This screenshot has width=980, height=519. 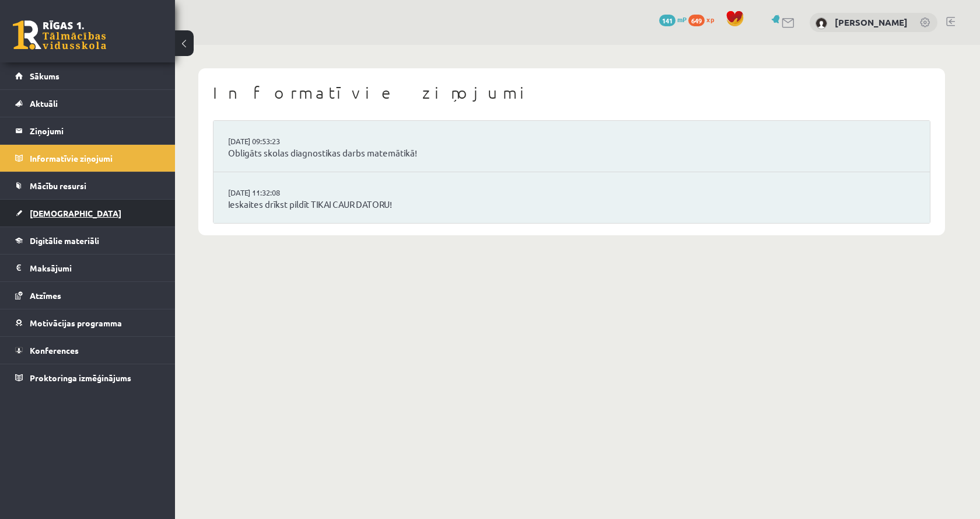 I want to click on span: 141, so click(x=668, y=20).